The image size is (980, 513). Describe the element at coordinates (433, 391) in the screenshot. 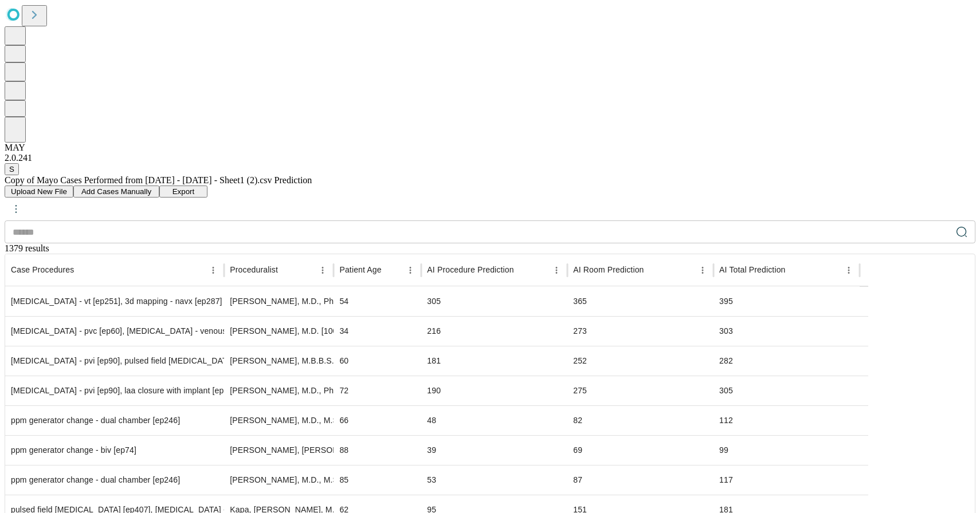

I see `span: 190` at that location.